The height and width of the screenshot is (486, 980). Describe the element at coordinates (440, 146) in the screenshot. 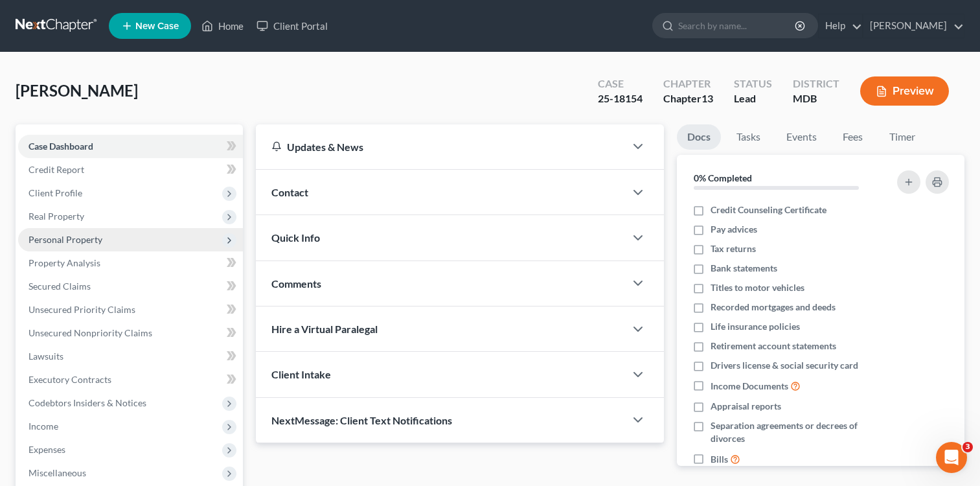

I see `div: Updates & News` at that location.